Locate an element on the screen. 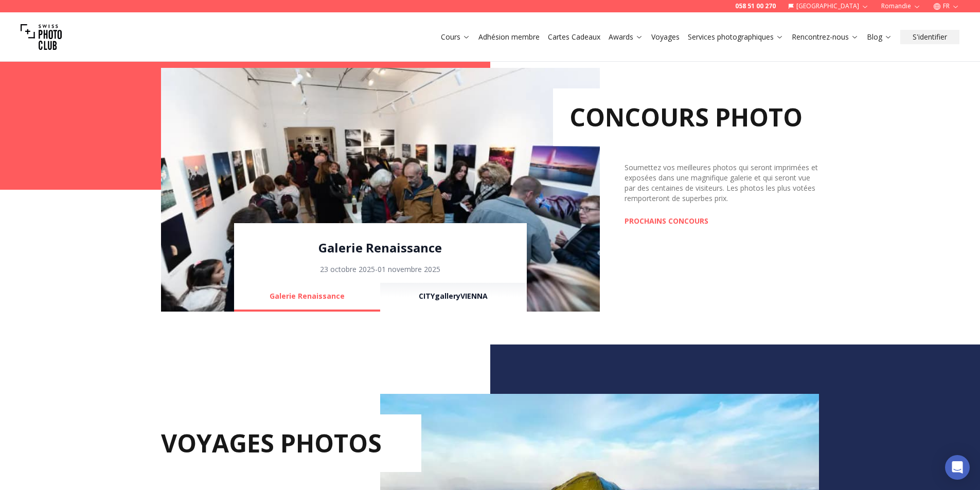  a: Blog is located at coordinates (880, 37).